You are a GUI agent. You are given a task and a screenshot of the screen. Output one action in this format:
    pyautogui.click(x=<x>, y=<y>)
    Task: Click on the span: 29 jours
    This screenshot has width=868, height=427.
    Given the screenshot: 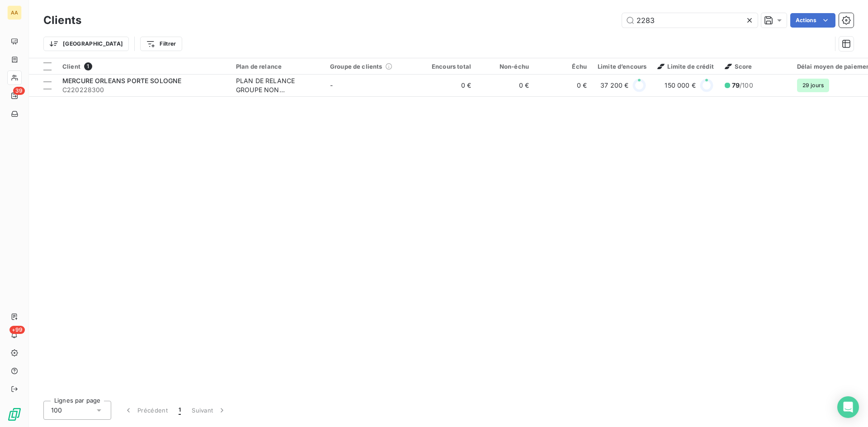 What is the action you would take?
    pyautogui.click(x=813, y=85)
    